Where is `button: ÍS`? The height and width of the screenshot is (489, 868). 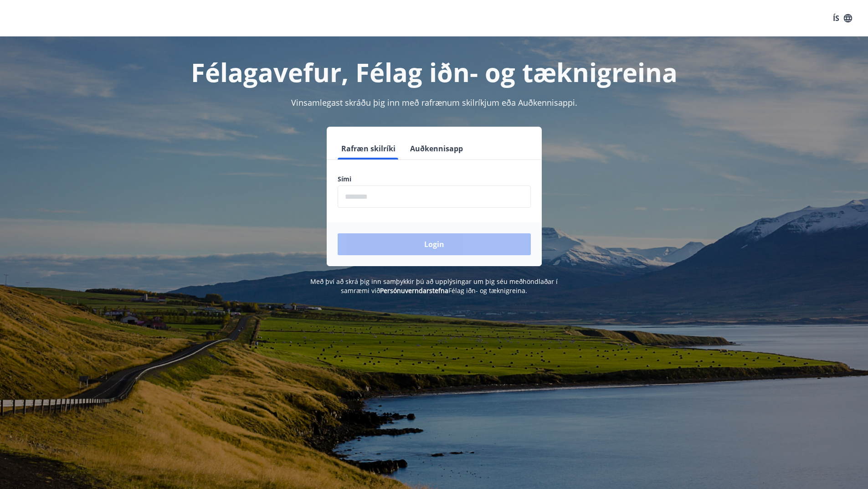 button: ÍS is located at coordinates (842, 18).